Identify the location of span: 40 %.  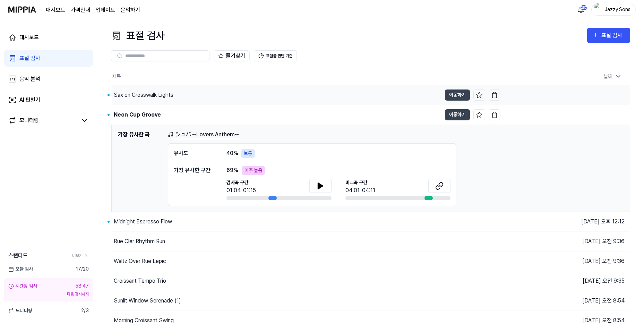
(232, 153).